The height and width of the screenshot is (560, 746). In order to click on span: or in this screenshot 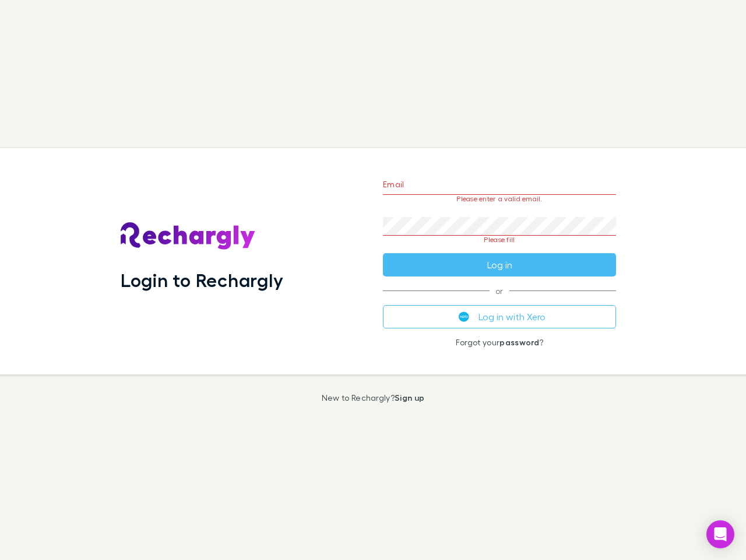, I will do `click(500, 290)`.